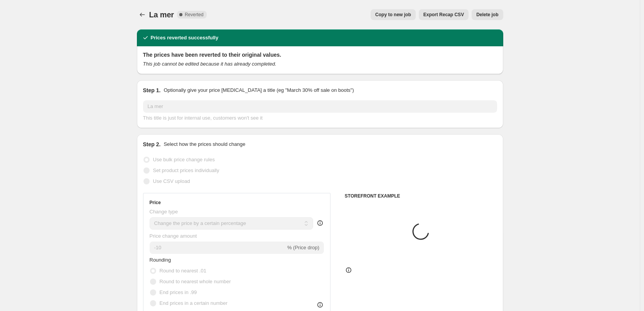 The width and height of the screenshot is (644, 311). What do you see at coordinates (320, 107) in the screenshot?
I see `input: 30% off holiday sale` at bounding box center [320, 107].